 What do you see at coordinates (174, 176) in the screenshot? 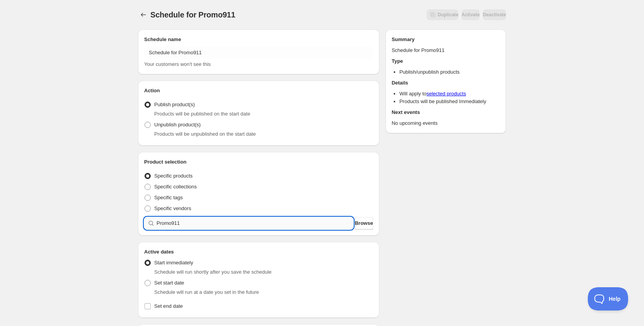
I see `span: Specific products` at bounding box center [174, 176].